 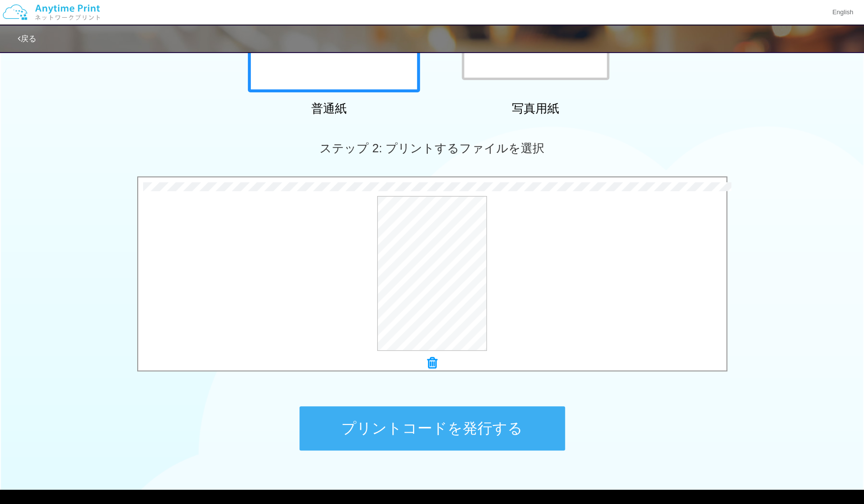 What do you see at coordinates (432, 148) in the screenshot?
I see `span: ステップ 2: プリントするファイルを選択` at bounding box center [432, 148].